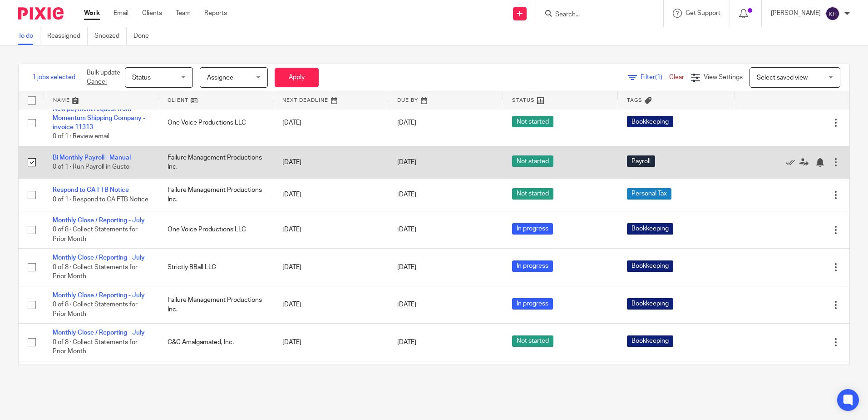 Image resolution: width=868 pixels, height=420 pixels. Describe the element at coordinates (659, 78) in the screenshot. I see `span: (1)` at that location.